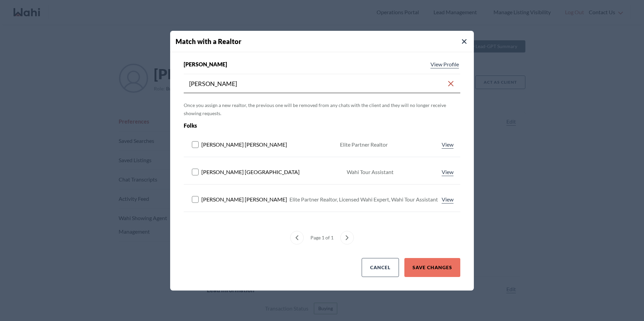 This screenshot has width=644, height=321. Describe the element at coordinates (322, 110) in the screenshot. I see `p: Once you assign a new realtor, the previous one will be removed from any chats with the client an...` at that location.